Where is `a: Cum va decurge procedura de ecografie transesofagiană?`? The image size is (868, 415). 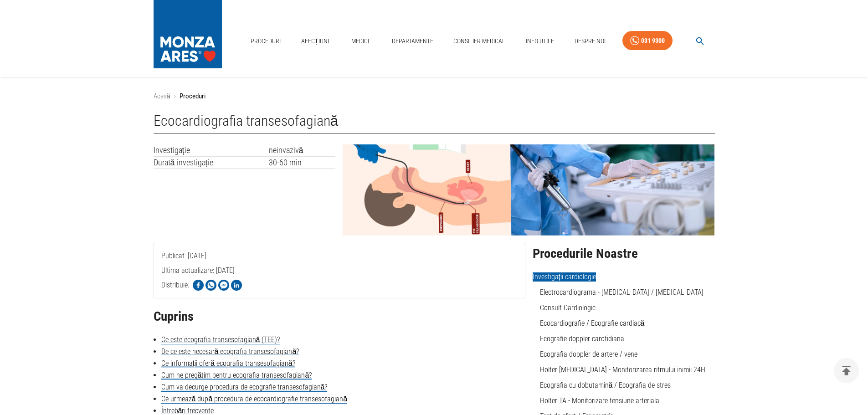
a: Cum va decurge procedura de ecografie transesofagiană? is located at coordinates (244, 387).